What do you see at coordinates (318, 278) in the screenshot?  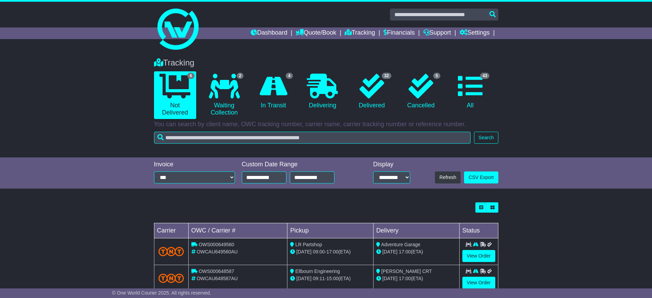 I see `span: 09:11` at bounding box center [318, 278].